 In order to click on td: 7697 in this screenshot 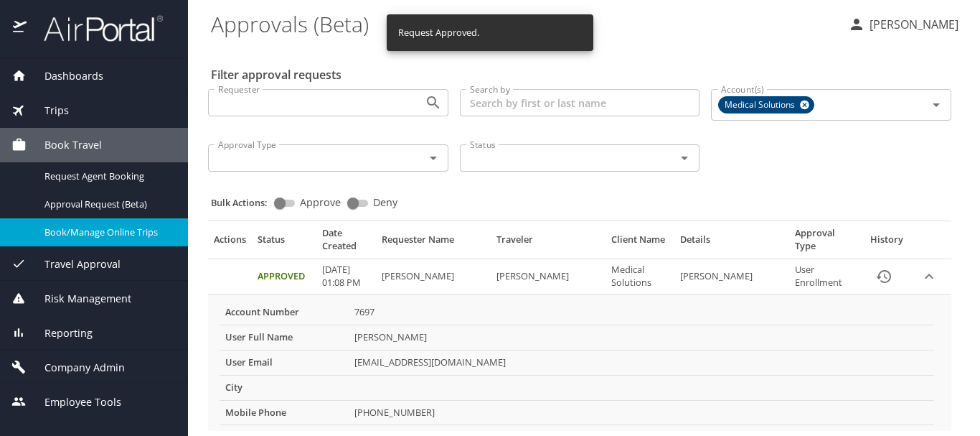, I will do `click(641, 313)`.